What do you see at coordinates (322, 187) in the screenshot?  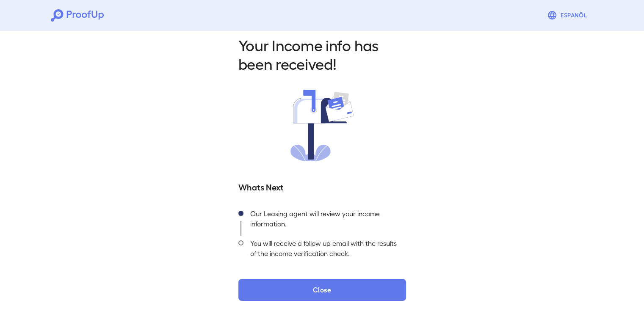 I see `h5: Whats Next` at bounding box center [322, 187].